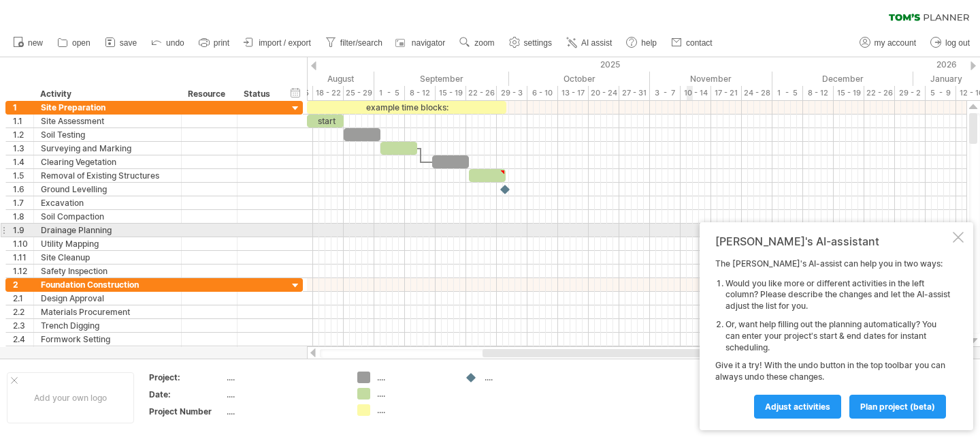 This screenshot has width=980, height=437. What do you see at coordinates (108, 353) in the screenshot?
I see `div: Reinforcement Placement` at bounding box center [108, 353].